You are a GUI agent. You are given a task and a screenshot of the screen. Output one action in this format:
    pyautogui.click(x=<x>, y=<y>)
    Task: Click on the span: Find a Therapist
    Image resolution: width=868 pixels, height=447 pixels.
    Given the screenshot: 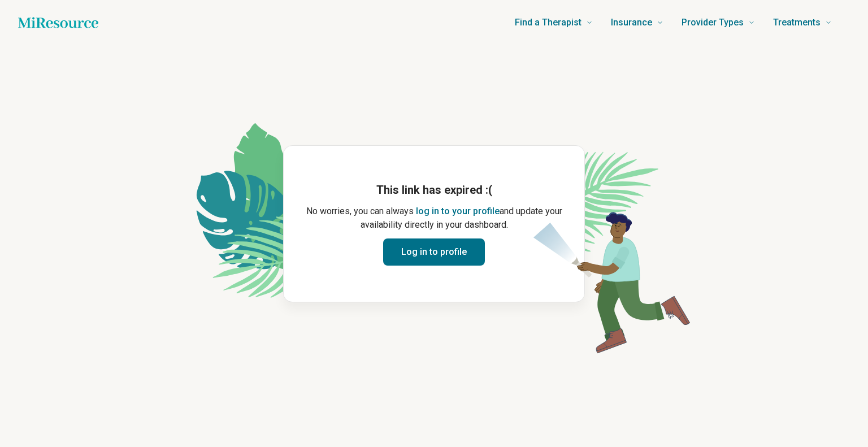 What is the action you would take?
    pyautogui.click(x=548, y=22)
    